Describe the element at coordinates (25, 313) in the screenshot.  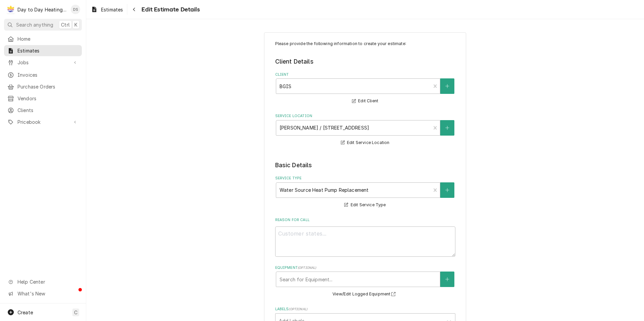
I see `span: Create` at that location.